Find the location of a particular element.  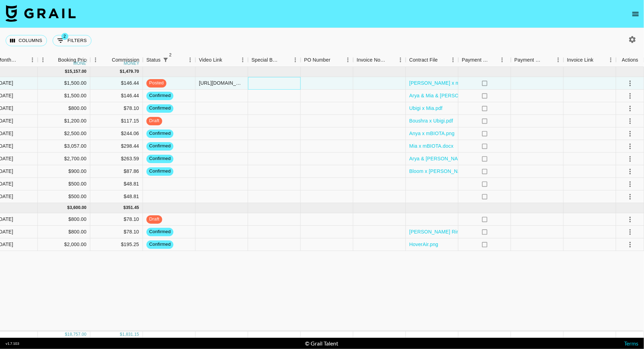

div: $263.59 is located at coordinates (117, 159).